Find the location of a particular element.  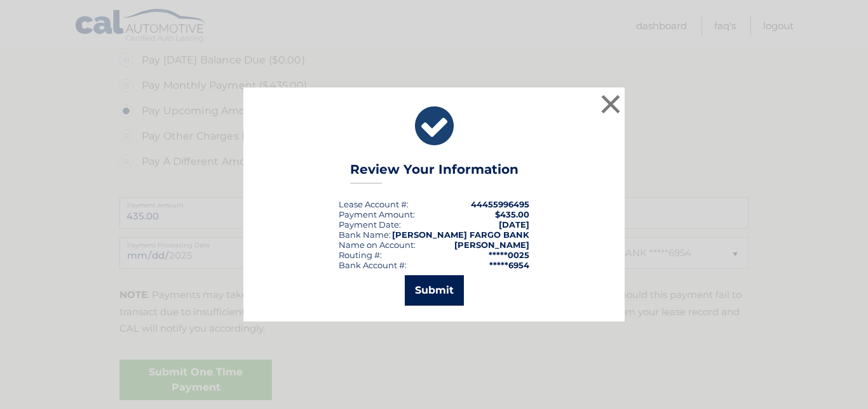

span: $435.00 is located at coordinates (512, 214).